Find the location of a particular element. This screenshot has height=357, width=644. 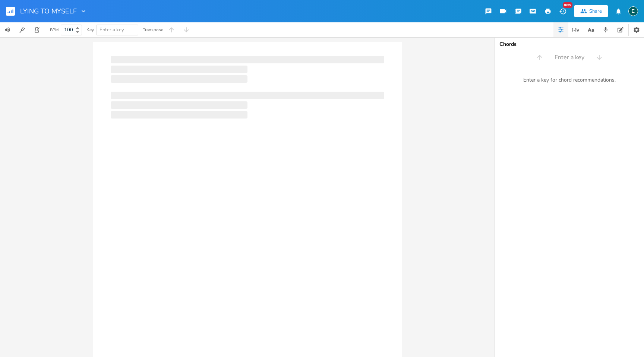

div: BPM is located at coordinates (54, 29).